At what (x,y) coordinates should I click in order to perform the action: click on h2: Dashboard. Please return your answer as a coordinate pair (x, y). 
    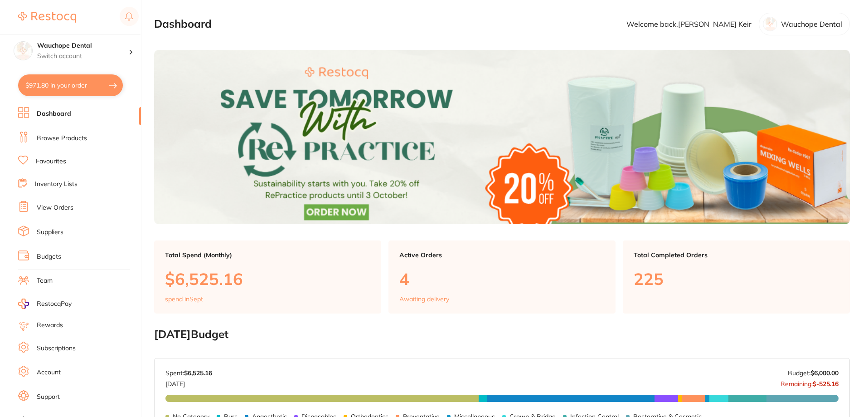
    Looking at the image, I should click on (183, 24).